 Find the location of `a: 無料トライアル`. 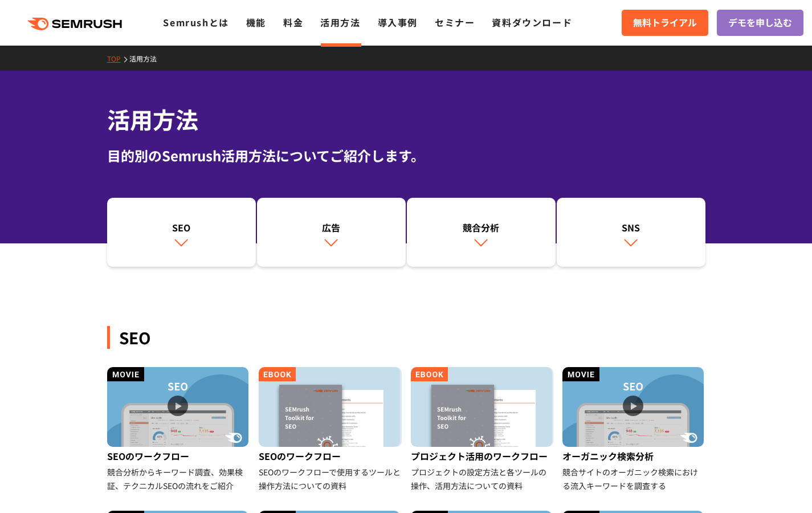

a: 無料トライアル is located at coordinates (665, 23).